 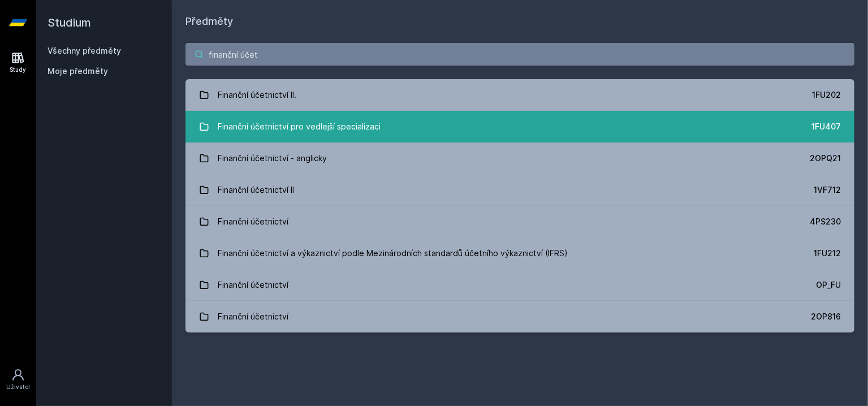 I want to click on div: Uživatel, so click(x=19, y=387).